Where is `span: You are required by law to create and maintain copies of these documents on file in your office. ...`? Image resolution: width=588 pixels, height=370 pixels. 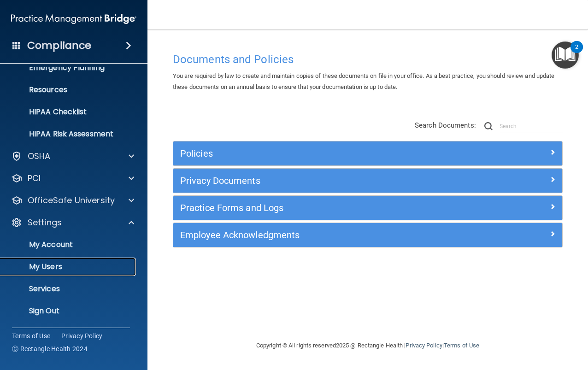 span: You are required by law to create and maintain copies of these documents on file in your office. ... is located at coordinates (364, 81).